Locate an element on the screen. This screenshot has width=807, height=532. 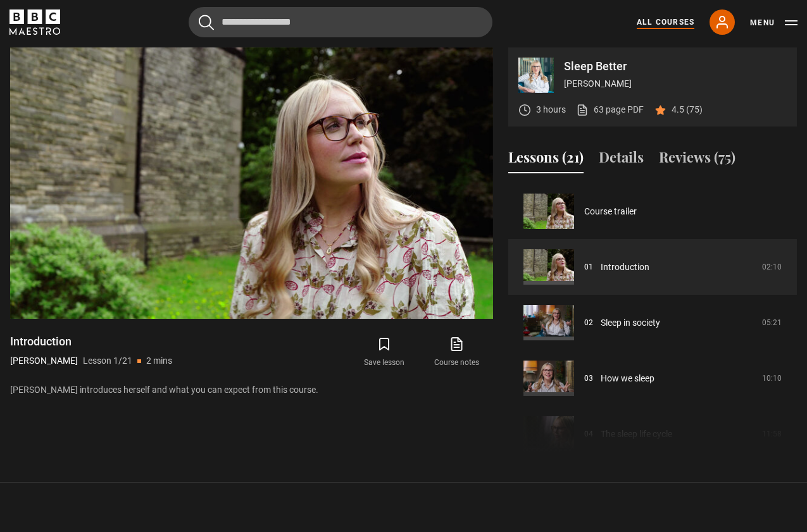
a: BBC Maestro is located at coordinates (34, 22).